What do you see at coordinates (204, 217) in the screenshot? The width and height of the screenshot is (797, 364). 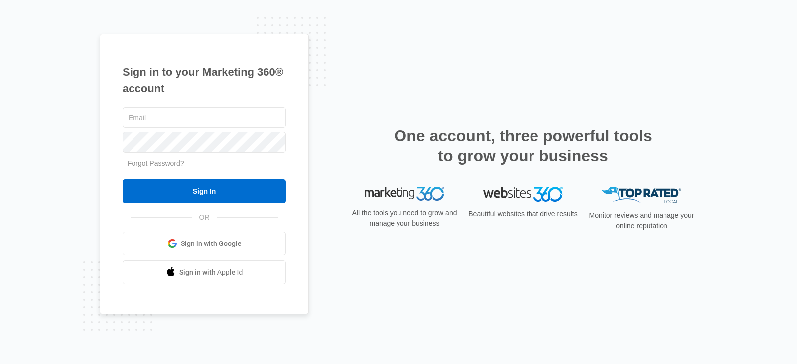 I see `span: OR` at bounding box center [204, 217].